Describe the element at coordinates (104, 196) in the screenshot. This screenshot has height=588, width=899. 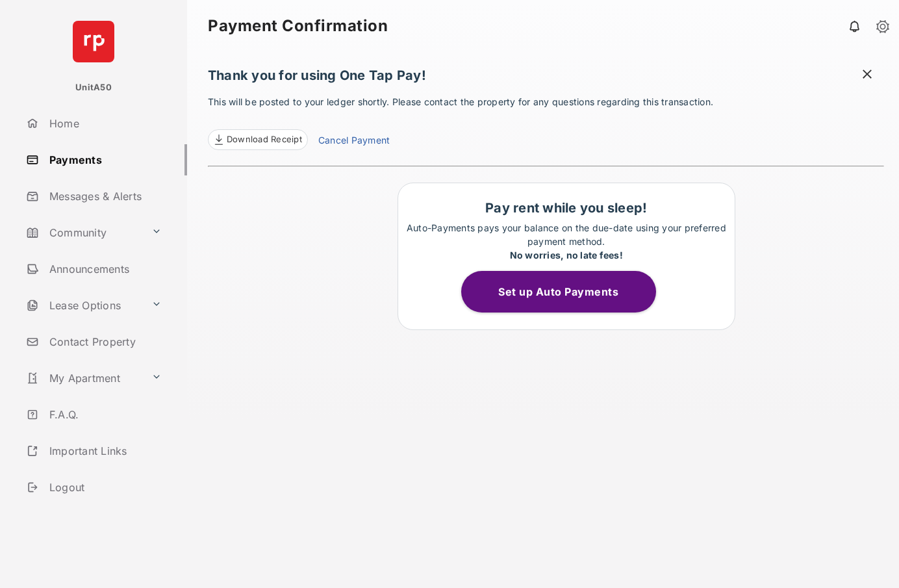
I see `a: Messages & Alerts` at that location.